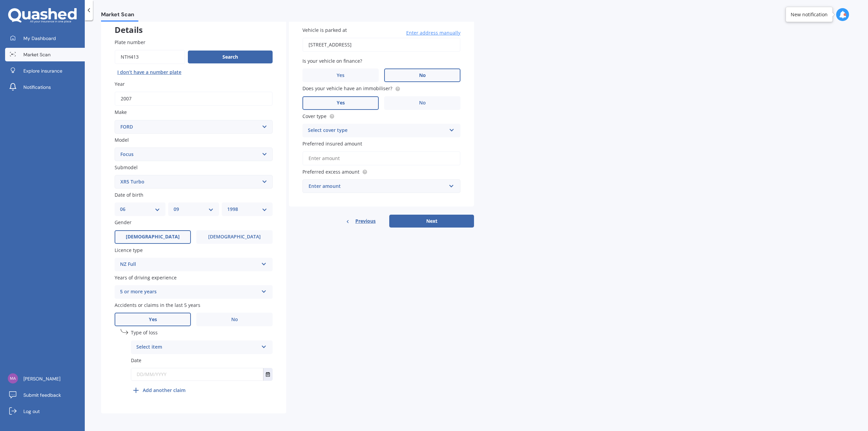  Describe the element at coordinates (809, 15) in the screenshot. I see `div: New notification` at that location.